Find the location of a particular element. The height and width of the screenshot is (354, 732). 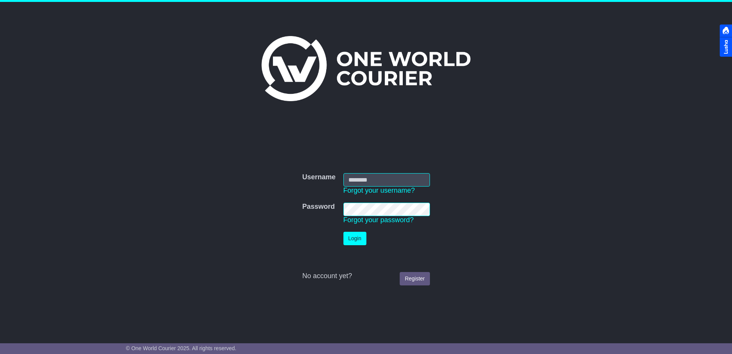

a: Register is located at coordinates (414, 278).